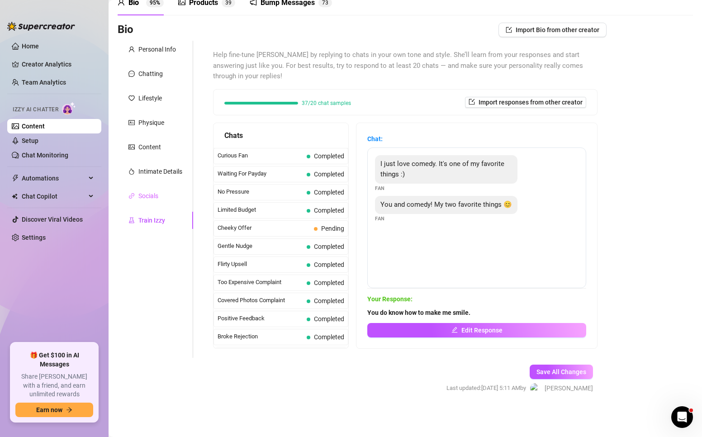 The height and width of the screenshot is (437, 702). Describe the element at coordinates (446, 204) in the screenshot. I see `span: You and comedy! My two favorite things 😊` at that location.